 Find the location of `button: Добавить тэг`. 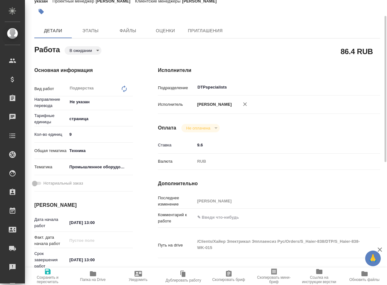

button: Добавить тэг is located at coordinates (41, 12).